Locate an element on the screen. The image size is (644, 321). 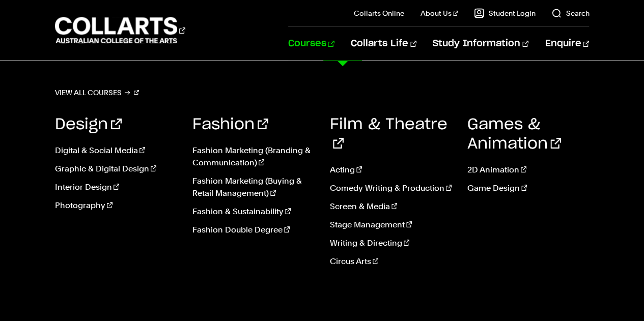
a: Digital & Social Media is located at coordinates (116, 151).